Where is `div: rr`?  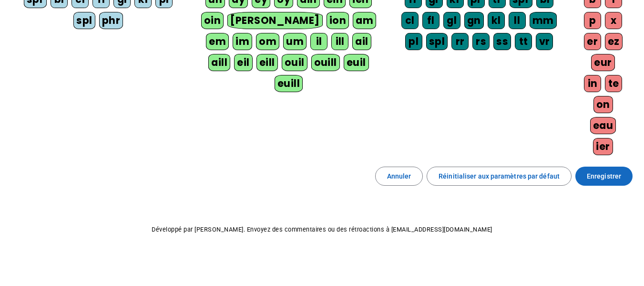 div: rr is located at coordinates (460, 42).